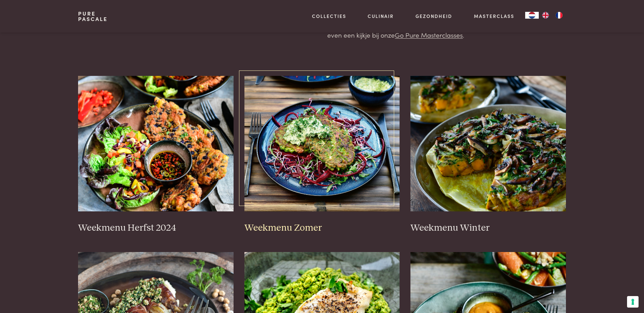 This screenshot has width=644, height=313. I want to click on ul: Language list, so click(552, 15).